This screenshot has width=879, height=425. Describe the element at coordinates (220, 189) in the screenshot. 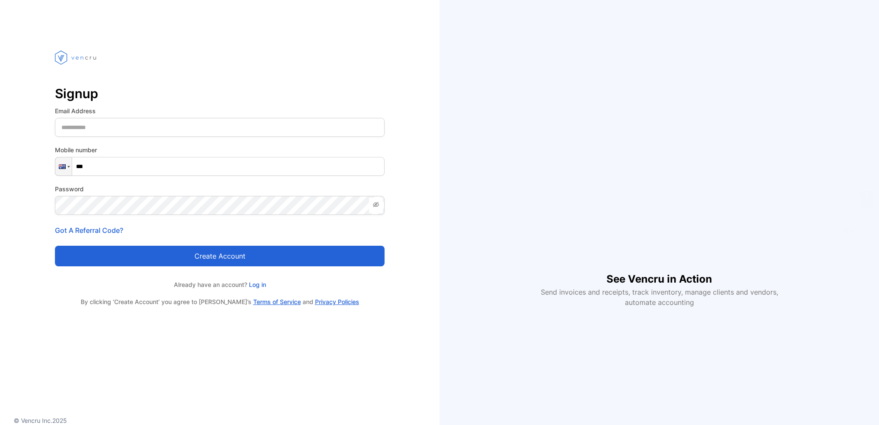

I see `label: Password` at that location.